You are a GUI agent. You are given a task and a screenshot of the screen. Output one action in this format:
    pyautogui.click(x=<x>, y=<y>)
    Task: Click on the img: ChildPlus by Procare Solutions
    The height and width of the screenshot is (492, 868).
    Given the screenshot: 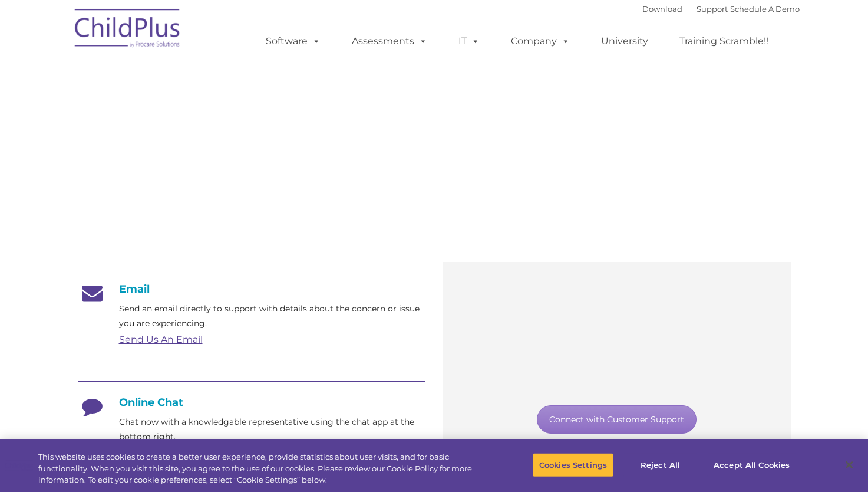 What is the action you would take?
    pyautogui.click(x=128, y=30)
    